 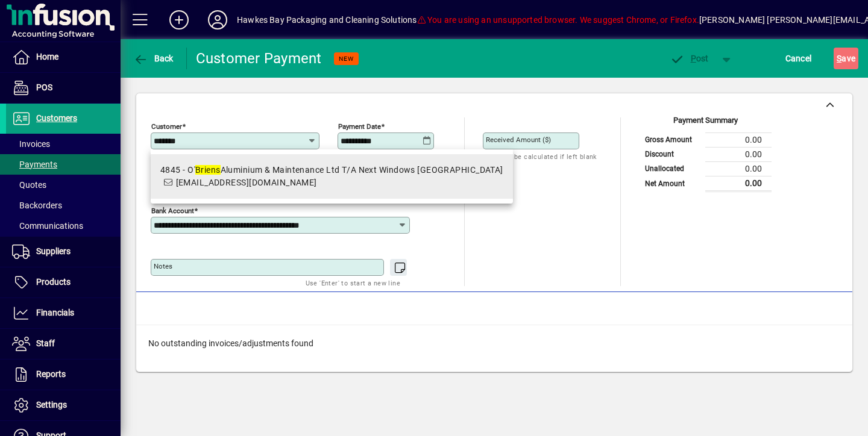 I want to click on div: Customer Payment, so click(x=259, y=59).